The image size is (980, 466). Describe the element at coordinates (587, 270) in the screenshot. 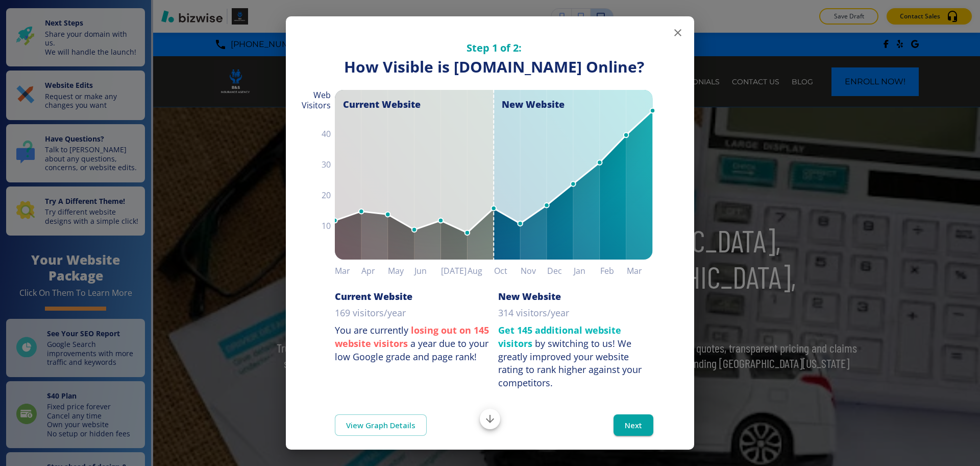

I see `h6: Jan` at that location.